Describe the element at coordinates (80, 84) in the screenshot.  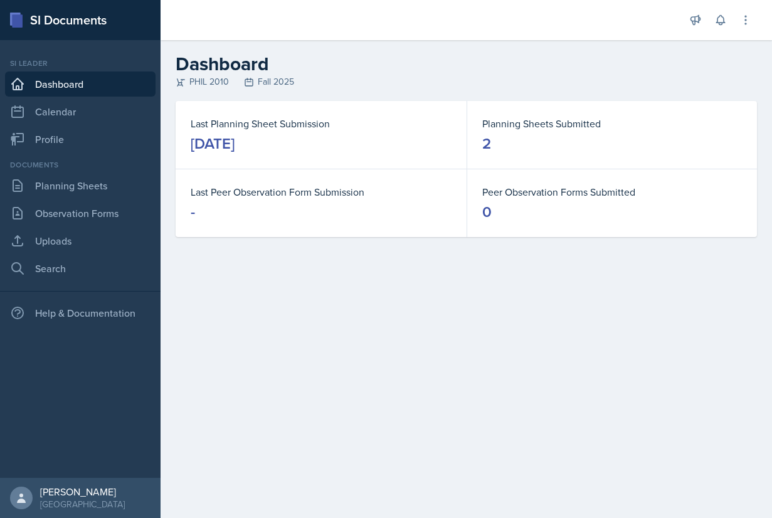
I see `a: Dashboard` at that location.